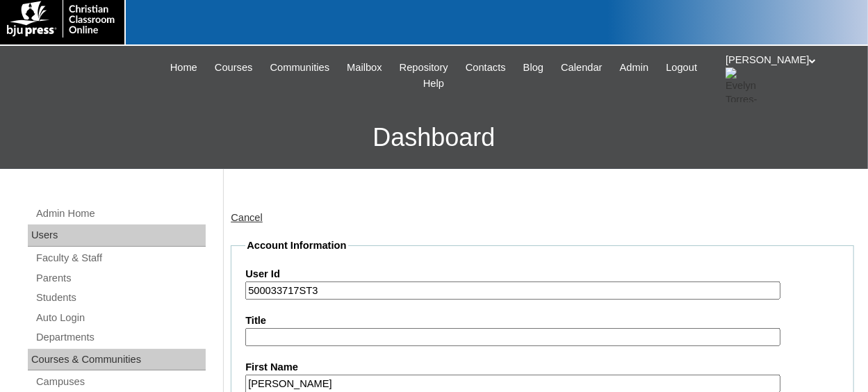 This screenshot has height=392, width=868. What do you see at coordinates (234, 67) in the screenshot?
I see `a: Courses` at bounding box center [234, 67].